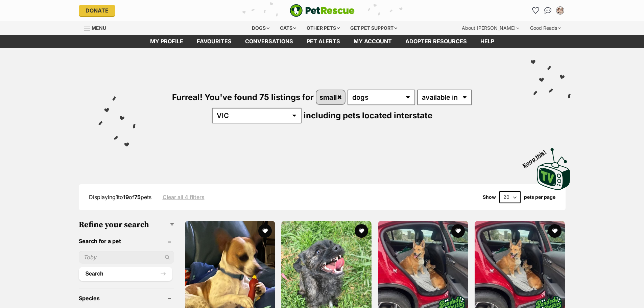 The height and width of the screenshot is (308, 644). Describe the element at coordinates (269, 41) in the screenshot. I see `a: conversations` at that location.